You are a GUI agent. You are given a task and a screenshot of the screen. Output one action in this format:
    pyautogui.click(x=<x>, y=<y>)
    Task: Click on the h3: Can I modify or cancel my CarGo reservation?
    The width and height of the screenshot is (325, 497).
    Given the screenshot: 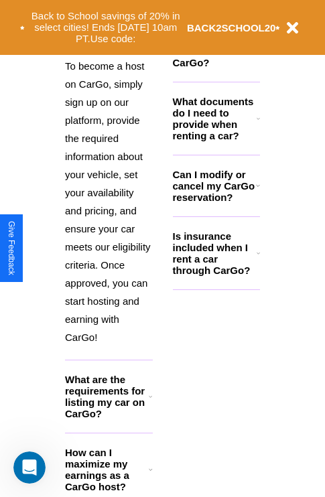 What is the action you would take?
    pyautogui.click(x=214, y=186)
    